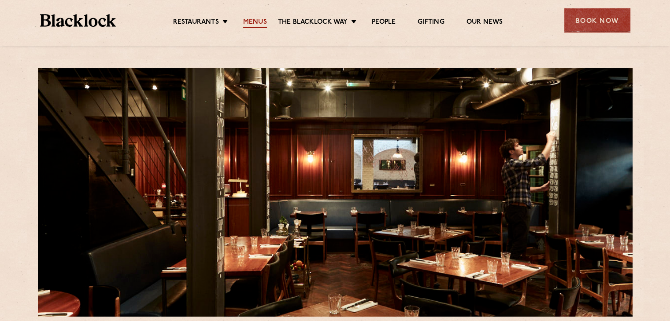 This screenshot has width=670, height=321. I want to click on a: People, so click(384, 23).